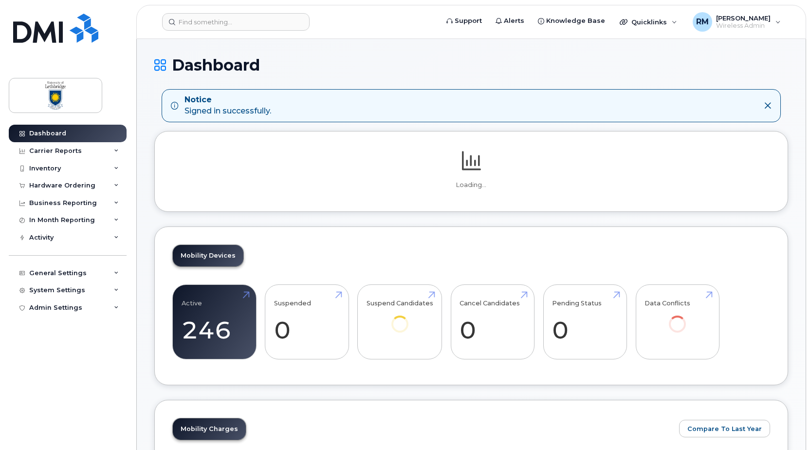 This screenshot has width=811, height=450. Describe the element at coordinates (400, 317) in the screenshot. I see `a: Suspend Candidates` at that location.